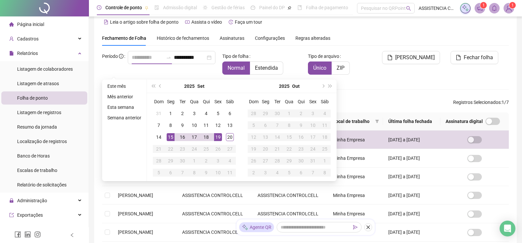  What do you see at coordinates (218, 173) in the screenshot?
I see `div: 10` at bounding box center [218, 173].